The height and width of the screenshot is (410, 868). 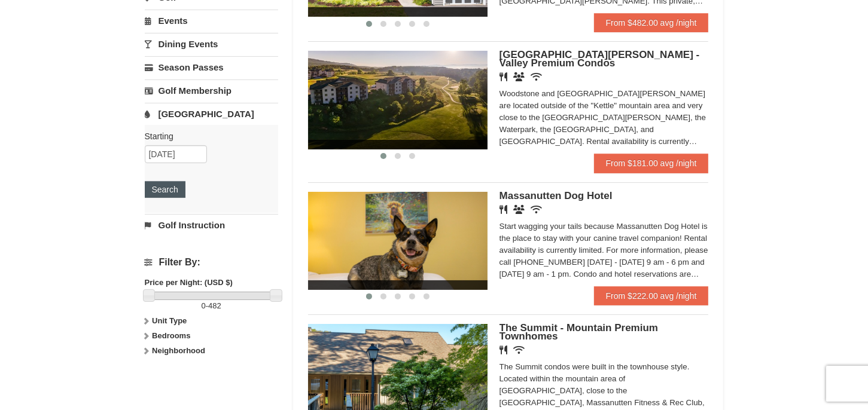 What do you see at coordinates (204, 306) in the screenshot?
I see `span: 0` at bounding box center [204, 306].